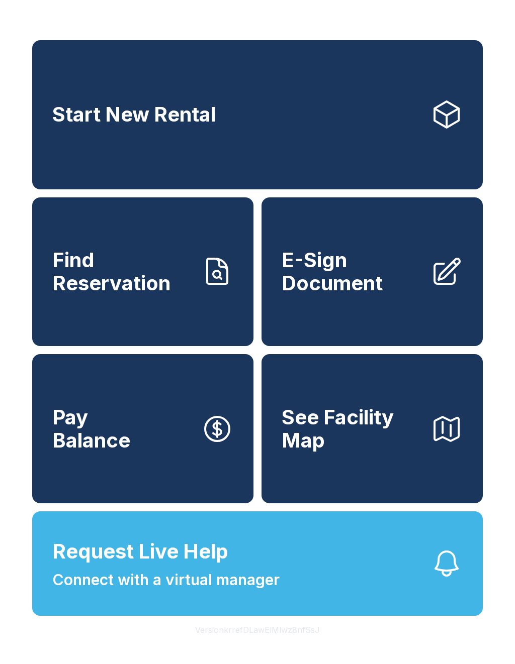 This screenshot has height=664, width=515. I want to click on span: E-Sign Document, so click(352, 271).